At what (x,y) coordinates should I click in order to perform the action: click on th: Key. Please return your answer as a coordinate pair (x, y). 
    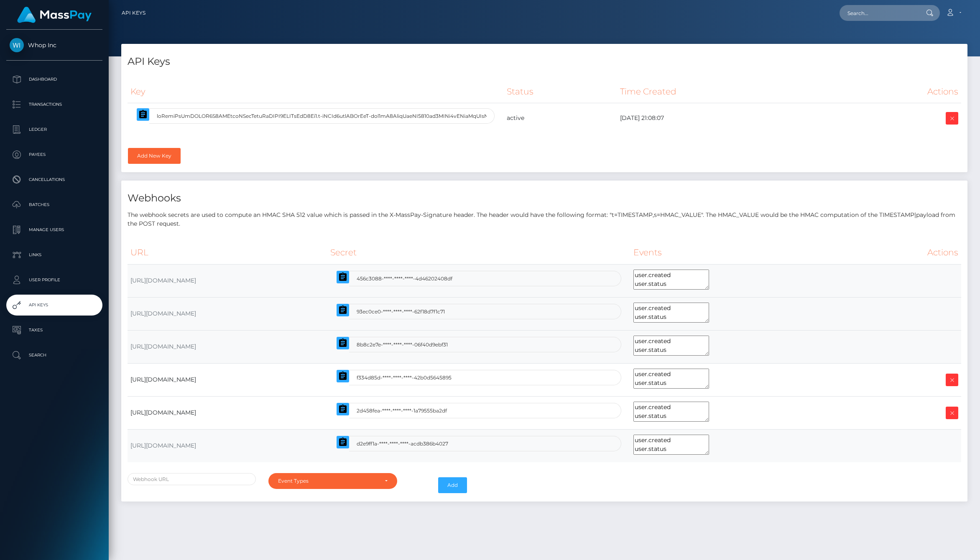
    Looking at the image, I should click on (316, 92).